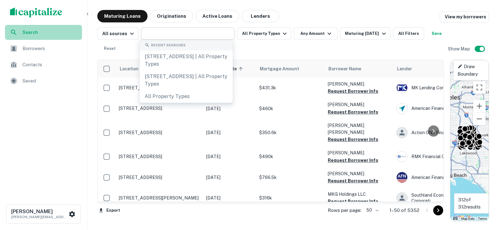  Describe the element at coordinates (217, 16) in the screenshot. I see `button: Active Loans` at that location.